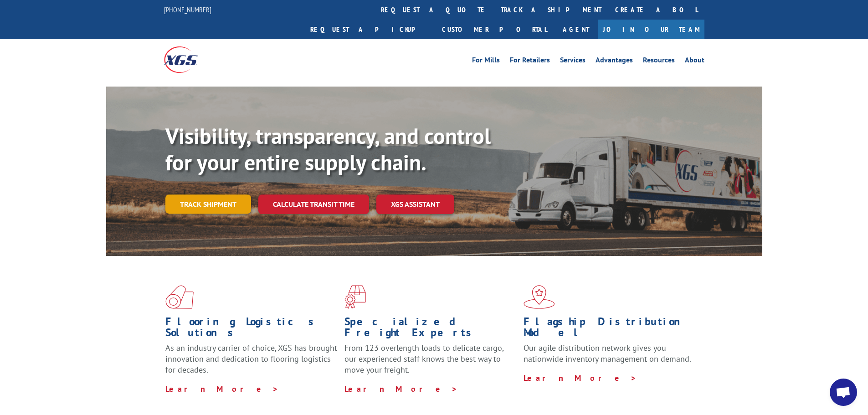 The width and height of the screenshot is (868, 415). What do you see at coordinates (539, 297) in the screenshot?
I see `img: xgs-icon-flagship-distribution-model-red` at bounding box center [539, 297].